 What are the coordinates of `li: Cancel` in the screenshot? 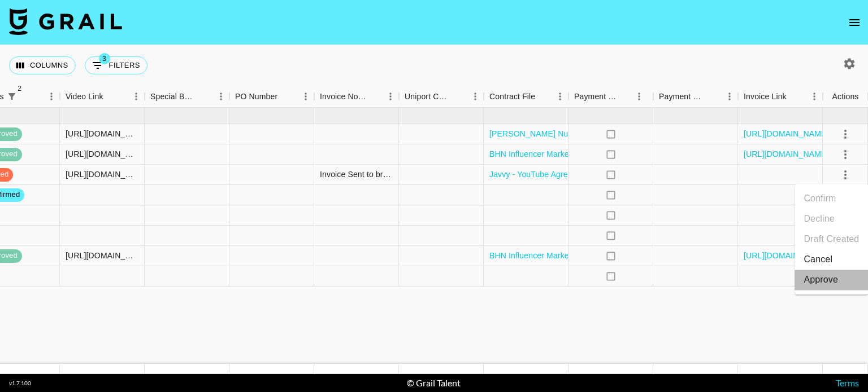 It's located at (832, 260).